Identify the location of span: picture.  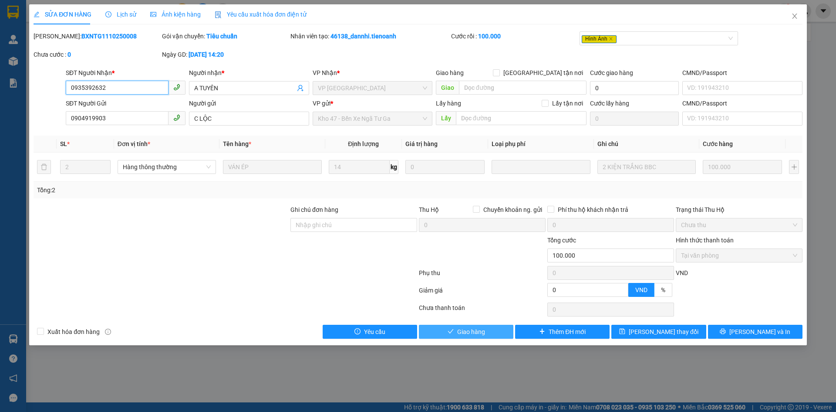
(153, 14).